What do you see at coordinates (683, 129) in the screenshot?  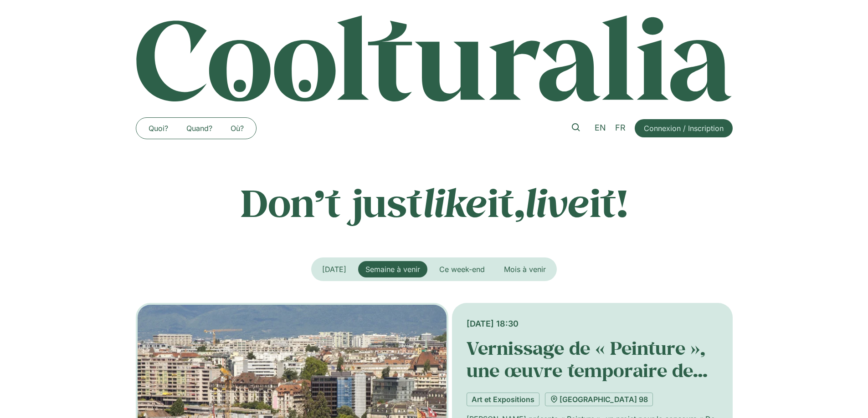 I see `span: Connexion / Inscription` at bounding box center [683, 129].